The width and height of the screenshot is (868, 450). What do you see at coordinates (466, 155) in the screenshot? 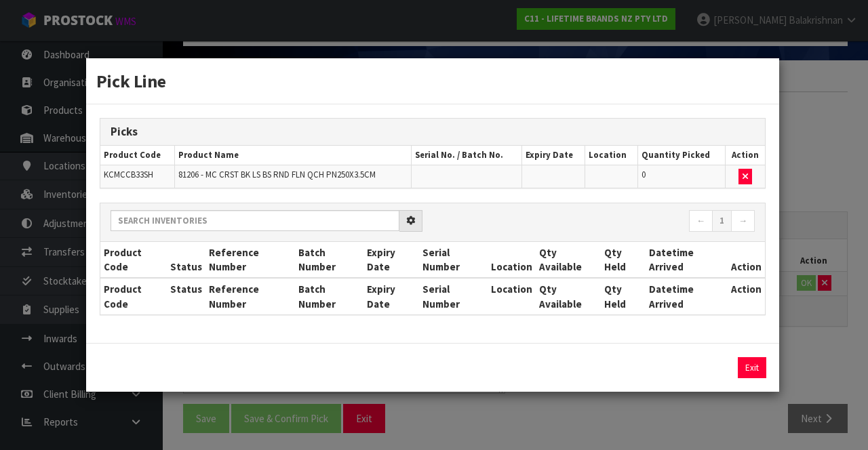
I see `th: Serial No. / Batch No.` at bounding box center [466, 155].